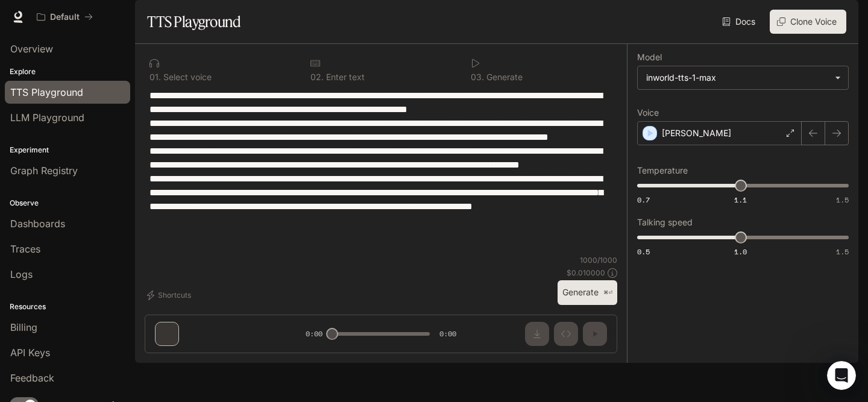  What do you see at coordinates (65, 17) in the screenshot?
I see `button: All workspaces` at bounding box center [65, 17].